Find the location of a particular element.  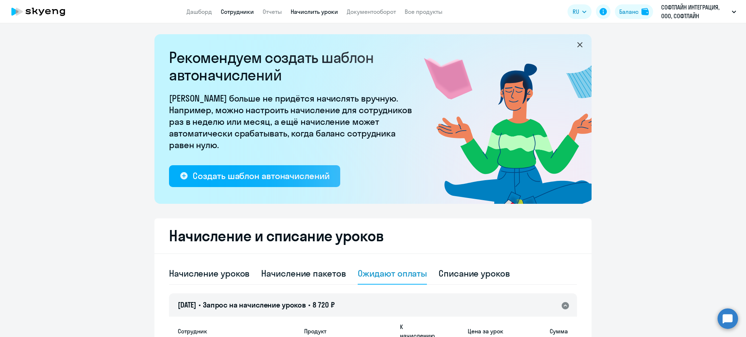

button: RU is located at coordinates (580, 12).